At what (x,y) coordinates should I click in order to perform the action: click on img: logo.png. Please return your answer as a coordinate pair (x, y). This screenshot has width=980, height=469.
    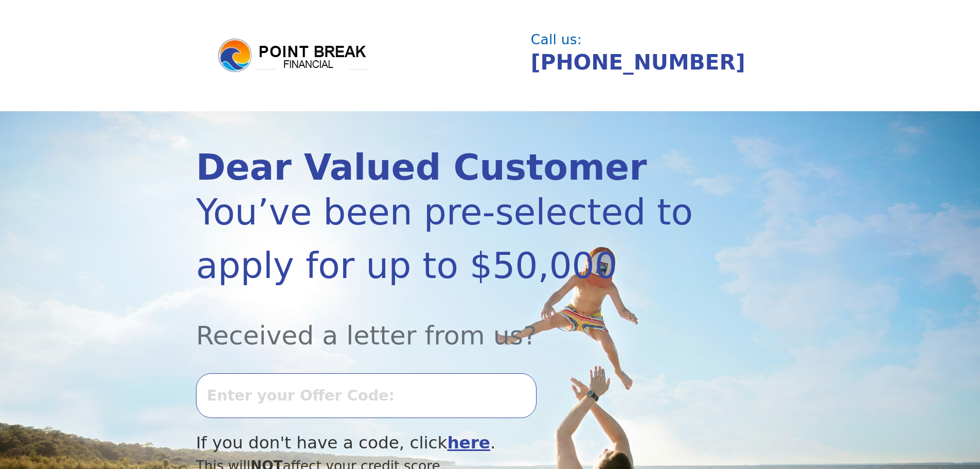
    Looking at the image, I should click on (293, 55).